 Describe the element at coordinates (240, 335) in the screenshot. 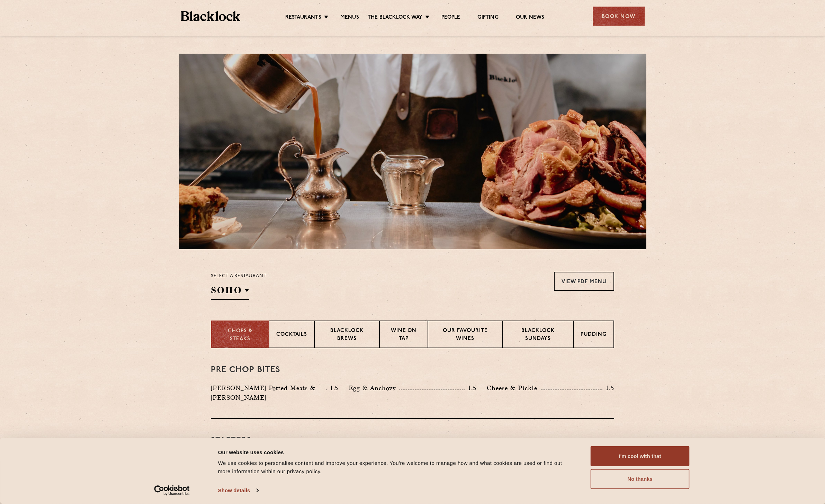

I see `p: Chops & Steaks` at that location.